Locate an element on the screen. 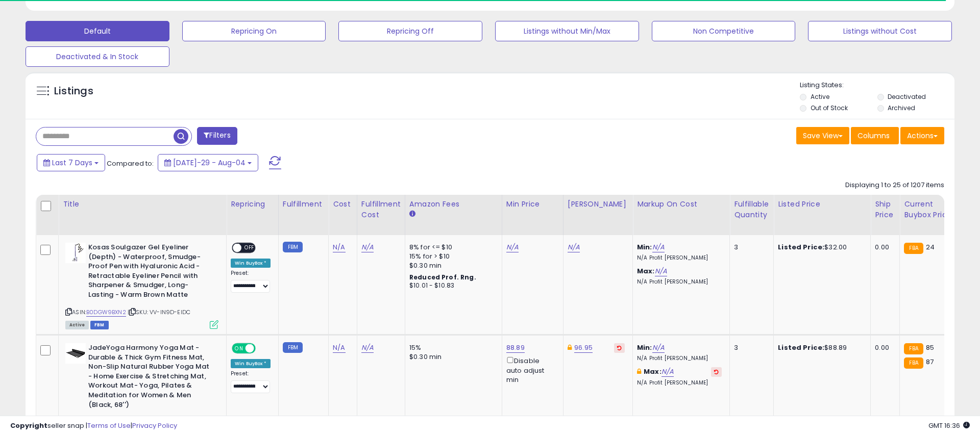  div: Ship Price is located at coordinates (885, 209).